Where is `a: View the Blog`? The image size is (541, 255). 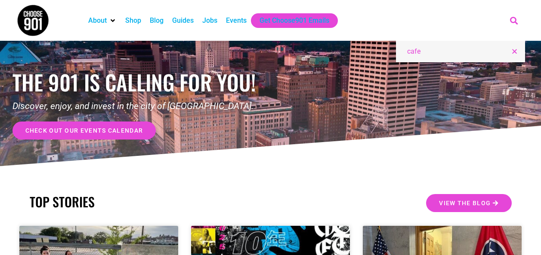
a: View the Blog is located at coordinates (468, 203).